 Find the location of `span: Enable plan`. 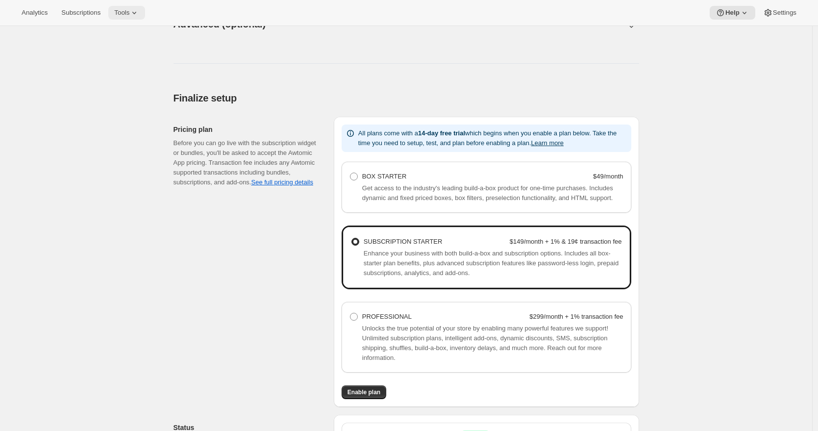

span: Enable plan is located at coordinates (364, 392).